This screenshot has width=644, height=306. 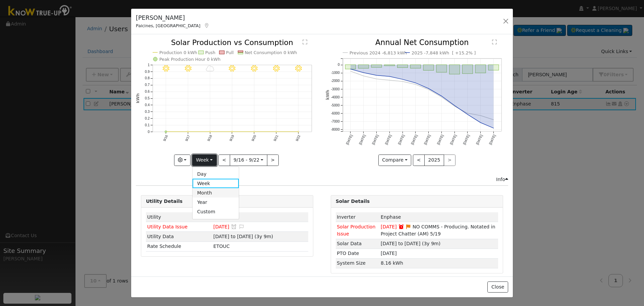 I want to click on text: 9/17, so click(x=188, y=138).